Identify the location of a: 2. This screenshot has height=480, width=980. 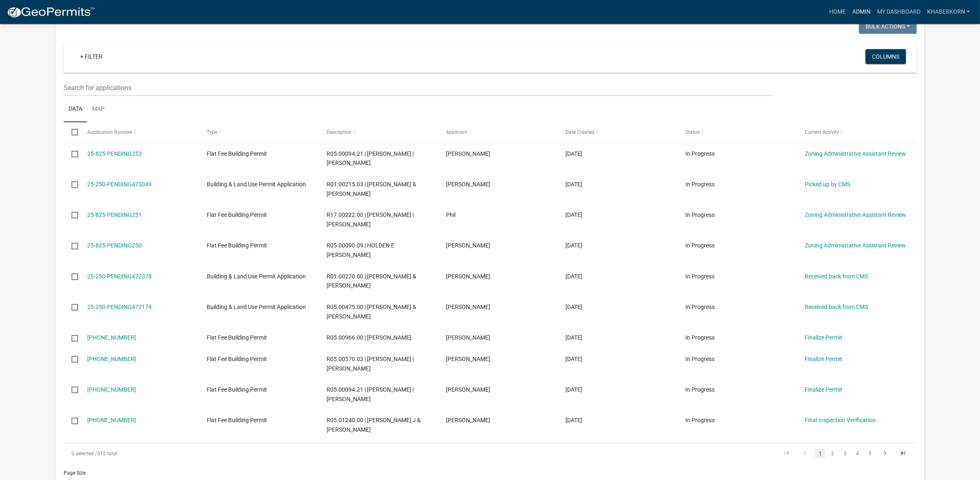
(833, 454).